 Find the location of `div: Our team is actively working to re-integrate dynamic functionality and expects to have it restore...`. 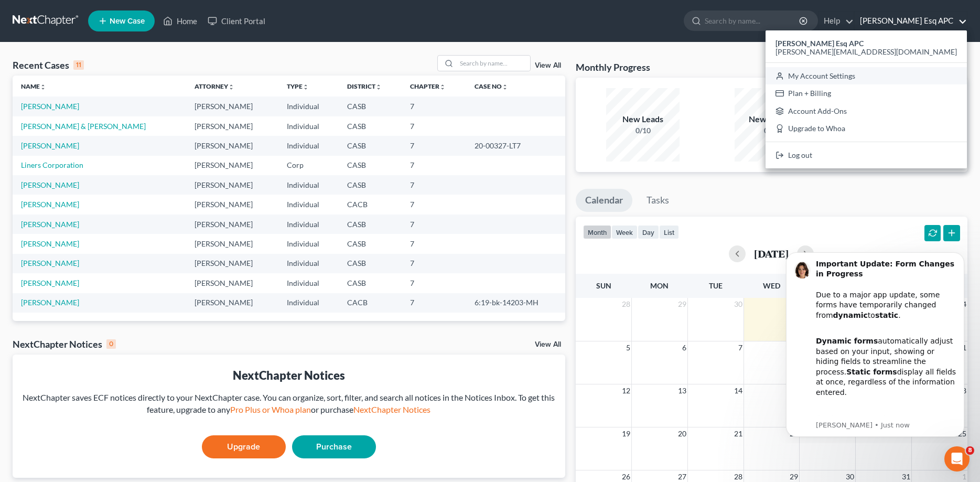

div: Our team is actively working to re-integrate dynamic functionality and expects to have it restore... is located at coordinates (116, 201).